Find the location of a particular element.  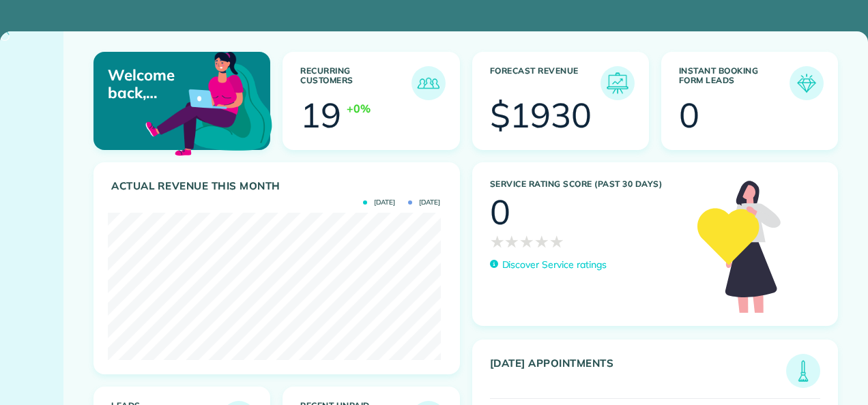

div: +0% is located at coordinates (358, 108).